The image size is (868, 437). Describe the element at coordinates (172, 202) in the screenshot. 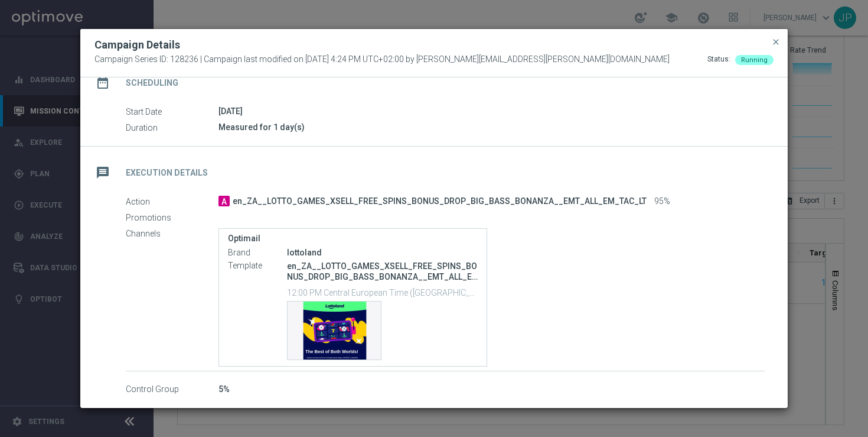

I see `label: Action` at that location.